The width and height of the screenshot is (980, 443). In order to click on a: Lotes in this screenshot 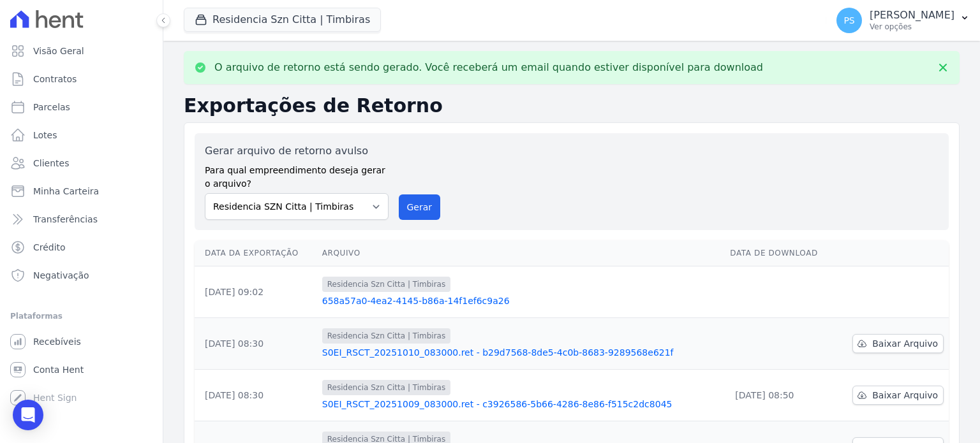, I will do `click(81, 135)`.